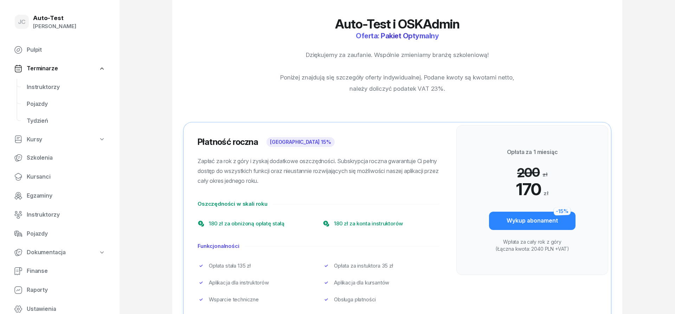 Image resolution: width=675 pixels, height=314 pixels. Describe the element at coordinates (60, 271) in the screenshot. I see `a: Finanse` at that location.